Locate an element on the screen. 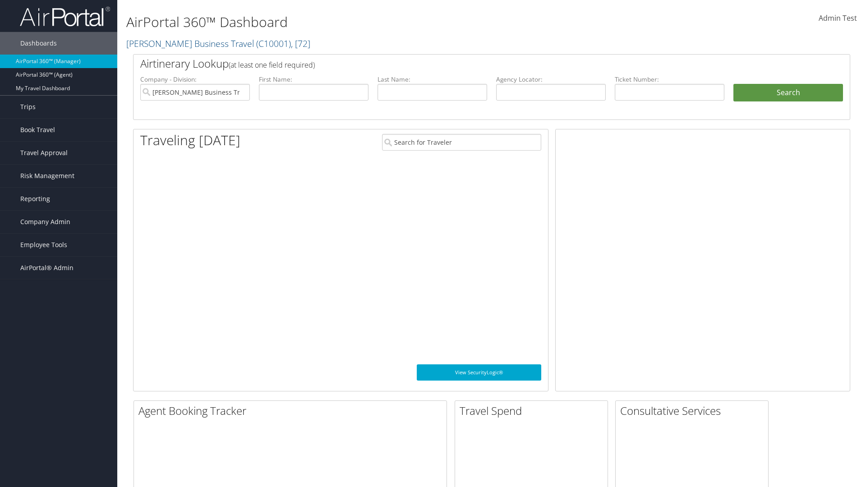 The height and width of the screenshot is (487, 866). h2: Agent Booking Tracker is located at coordinates (292, 411).